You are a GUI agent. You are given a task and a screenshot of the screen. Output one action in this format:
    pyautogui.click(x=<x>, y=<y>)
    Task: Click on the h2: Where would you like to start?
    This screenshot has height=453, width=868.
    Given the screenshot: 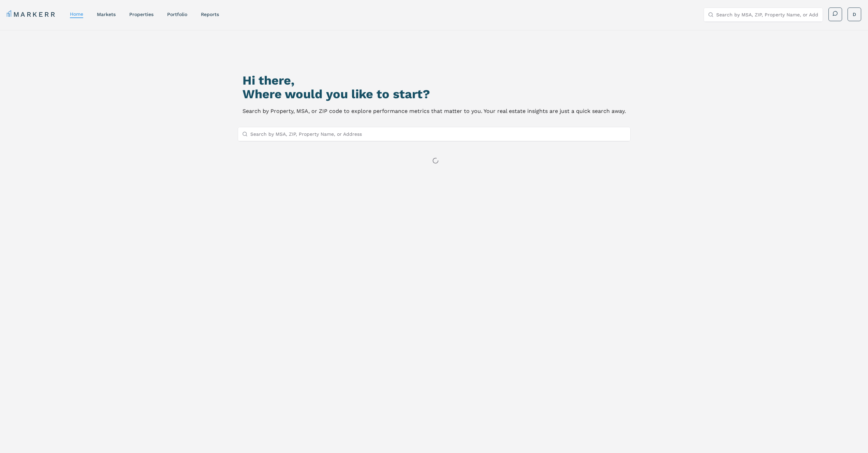 What is the action you would take?
    pyautogui.click(x=434, y=94)
    